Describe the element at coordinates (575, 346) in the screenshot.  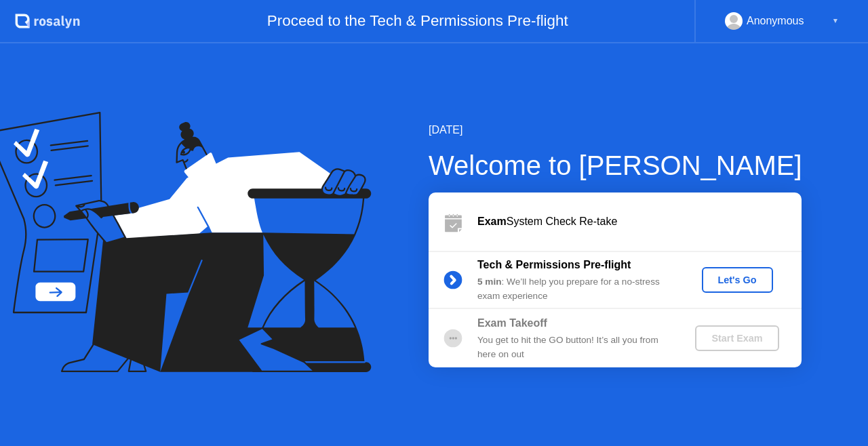
I see `div: You get to hit the GO button! It’s all you from here on out` at that location.